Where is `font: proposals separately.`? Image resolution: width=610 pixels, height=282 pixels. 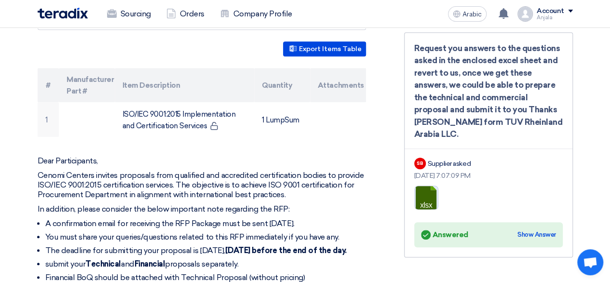 font: proposals separately. is located at coordinates (202, 264).